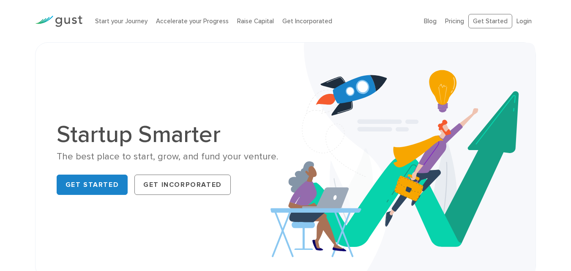 The image size is (571, 271). I want to click on h1: Startup Smarter, so click(168, 134).